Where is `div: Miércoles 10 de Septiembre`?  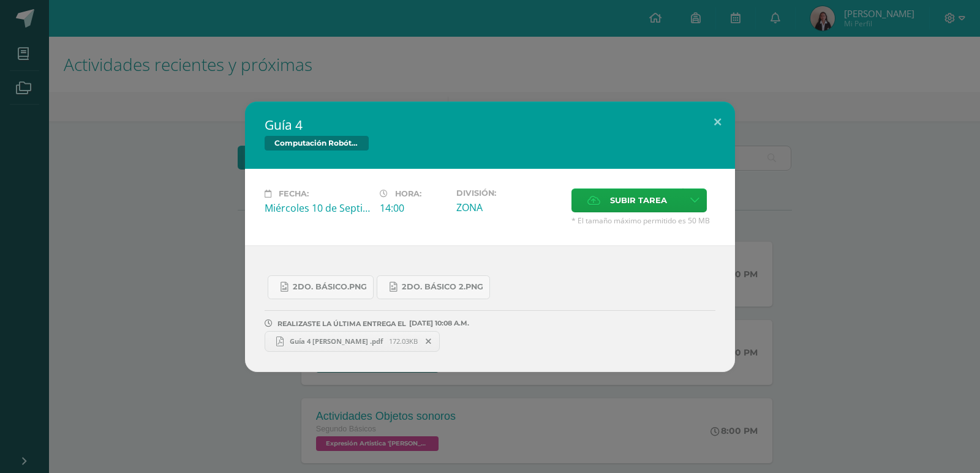
div: Miércoles 10 de Septiembre is located at coordinates (318, 208).